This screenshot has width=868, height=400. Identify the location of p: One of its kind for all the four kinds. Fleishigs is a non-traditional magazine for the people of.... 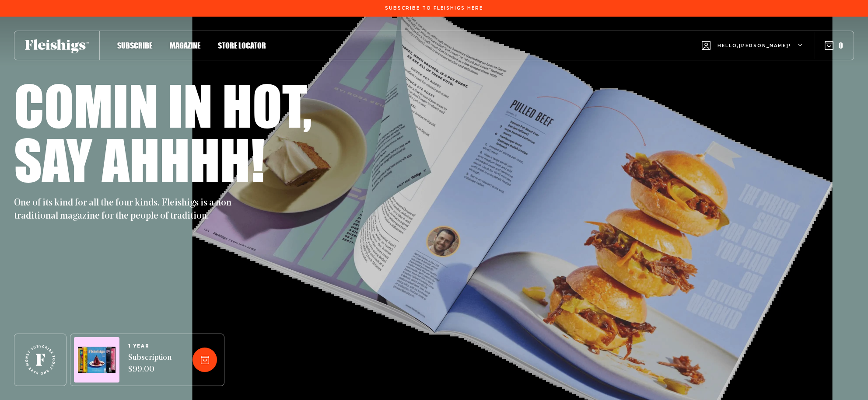
(127, 210).